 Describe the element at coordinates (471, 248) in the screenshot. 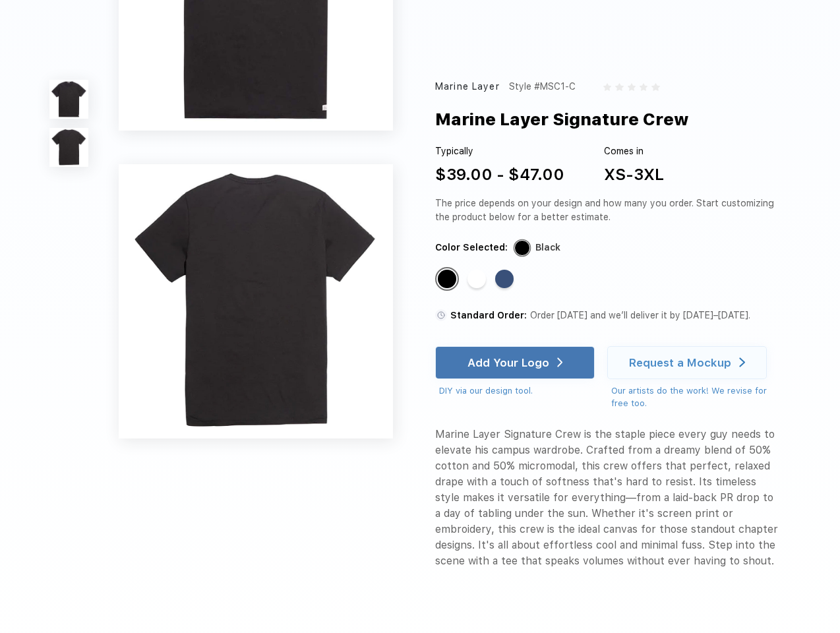

I see `div: Color Selected:` at that location.